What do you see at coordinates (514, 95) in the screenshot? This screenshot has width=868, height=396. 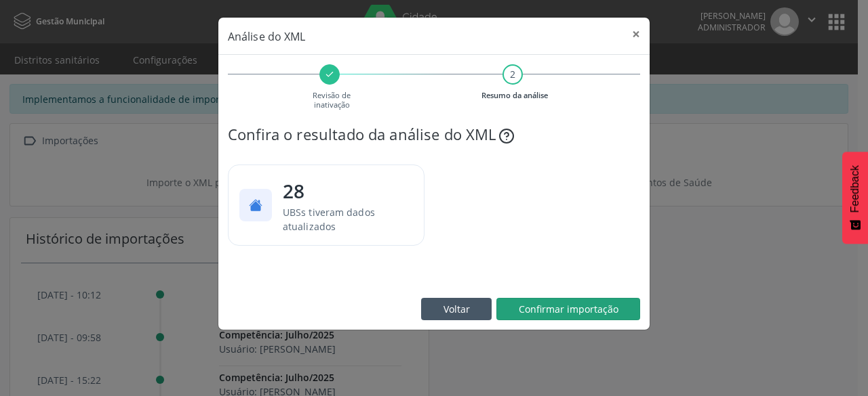 I see `small: Resumo da análise` at bounding box center [514, 95].